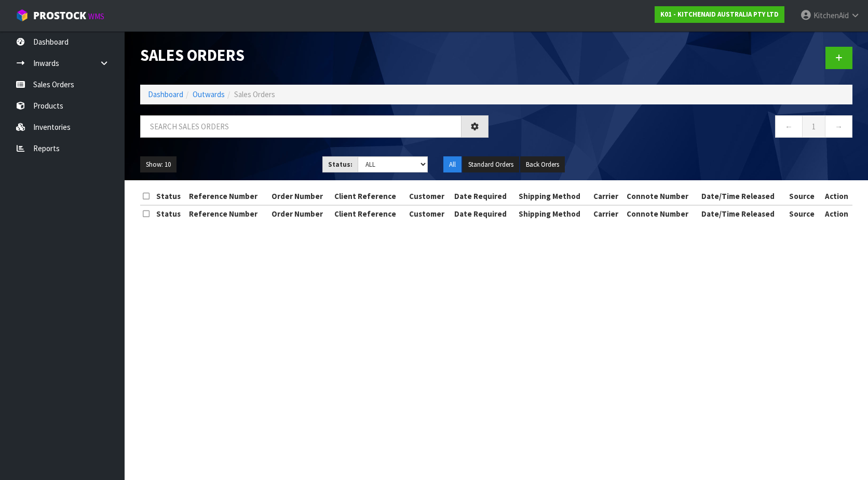  I want to click on a: Outwards, so click(209, 94).